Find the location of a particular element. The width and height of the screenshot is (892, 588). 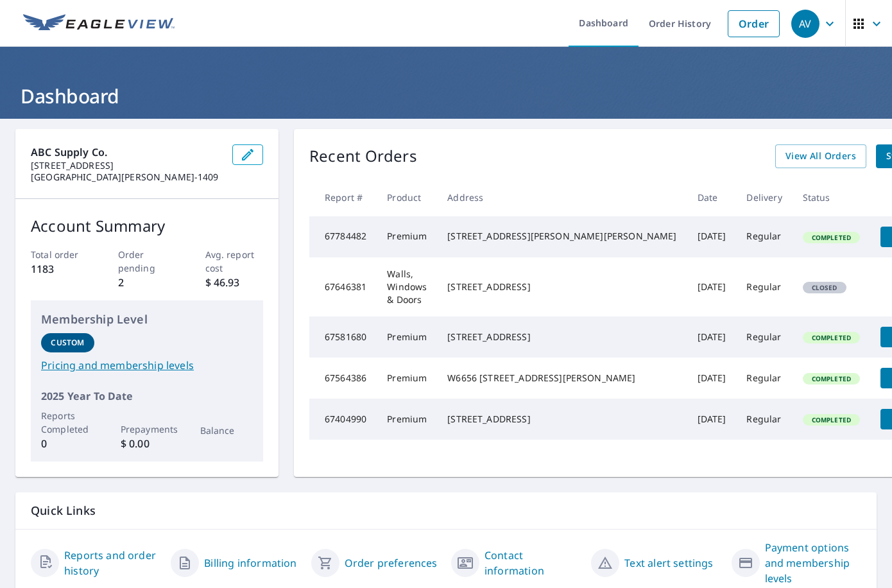

a: Text alert settings is located at coordinates (669, 563).